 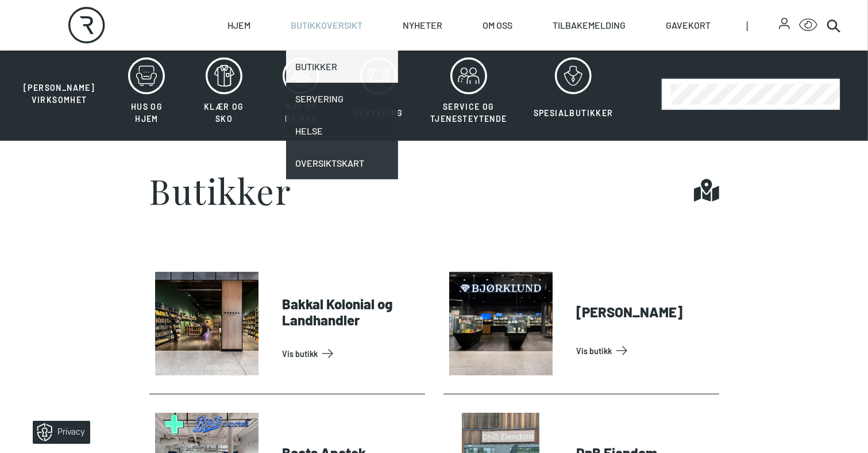 I want to click on a: Oversiktskart, so click(x=342, y=163).